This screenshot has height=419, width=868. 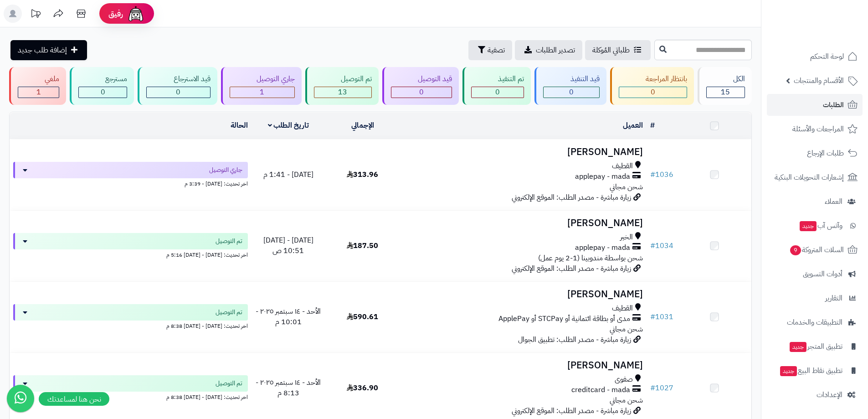 What do you see at coordinates (420, 86) in the screenshot?
I see `a: قيد التوصيل 0` at bounding box center [420, 86].